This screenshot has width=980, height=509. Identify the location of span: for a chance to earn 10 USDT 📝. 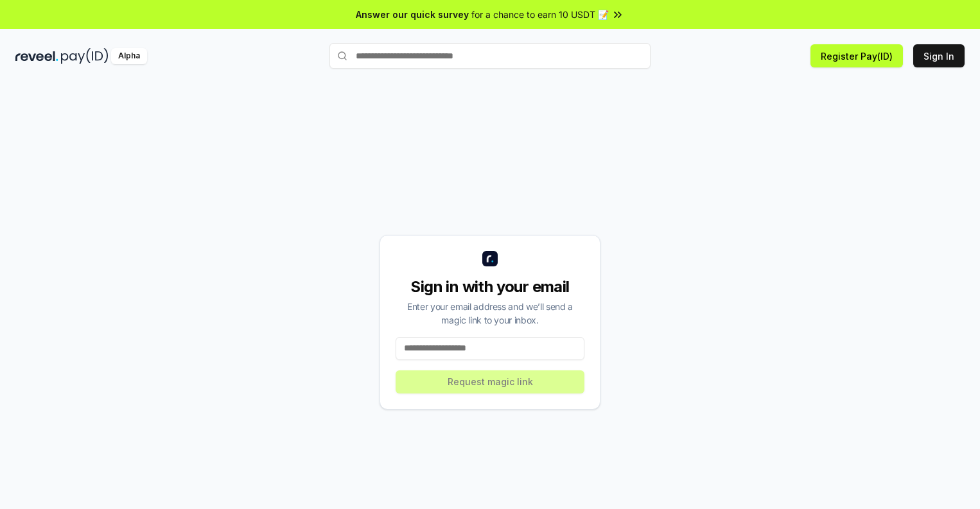
(540, 14).